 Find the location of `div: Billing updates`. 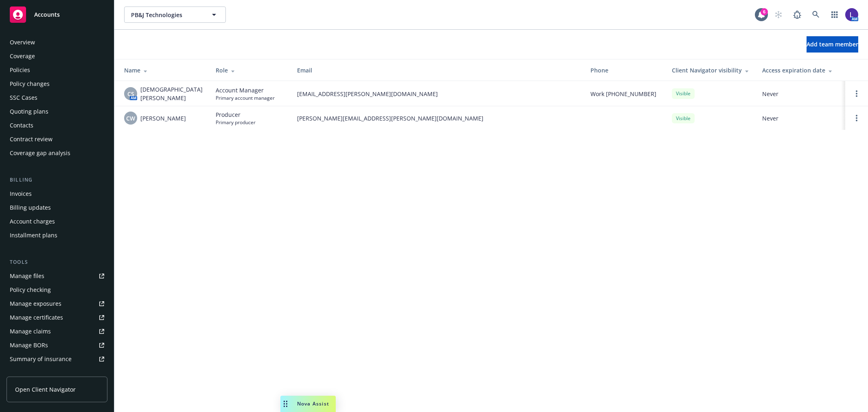

div: Billing updates is located at coordinates (30, 208).